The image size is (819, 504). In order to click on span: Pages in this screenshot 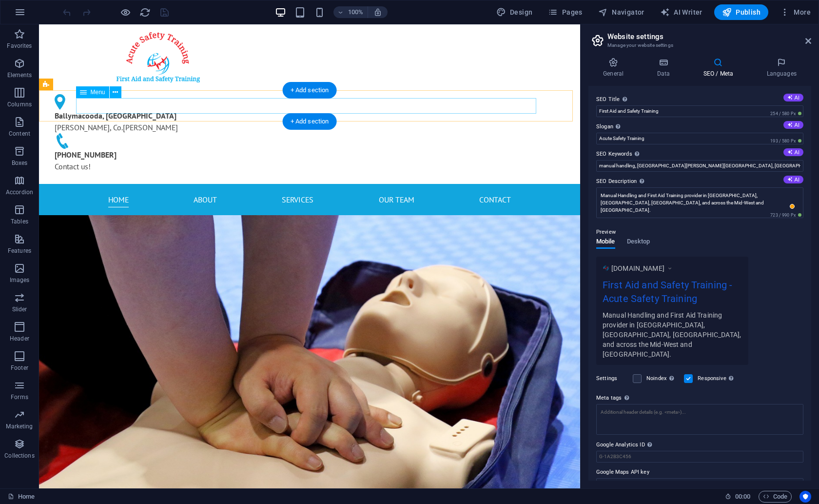, I will do `click(565, 12)`.